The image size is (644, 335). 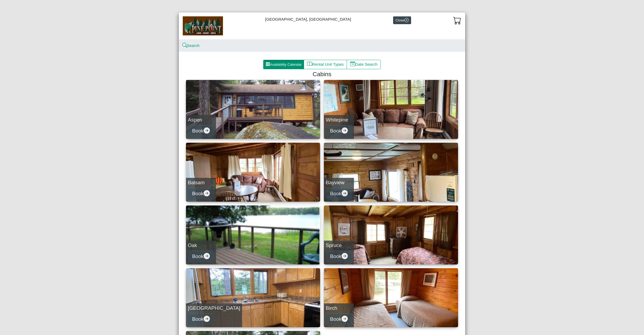 I want to click on svg: book, so click(x=310, y=64).